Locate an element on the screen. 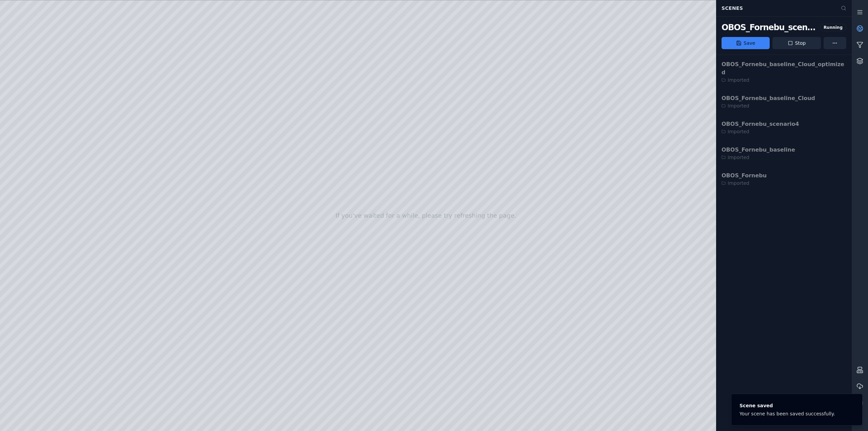 The width and height of the screenshot is (868, 431). button: Stop is located at coordinates (796, 43).